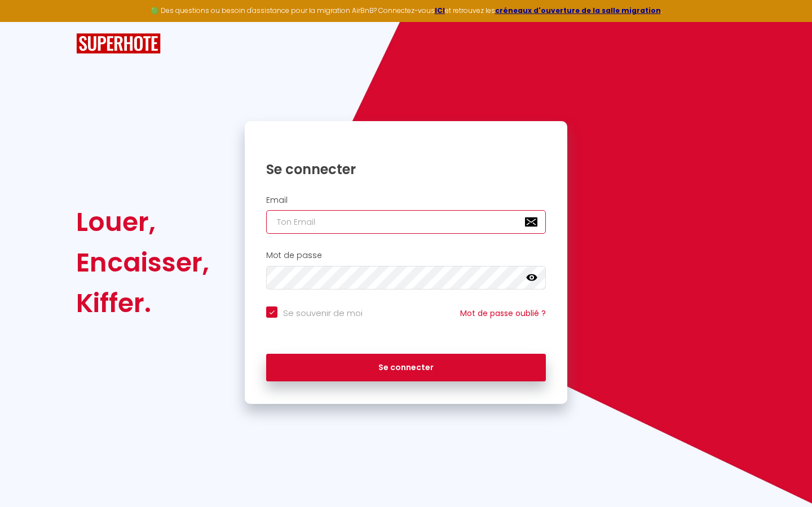 The image size is (812, 507). Describe the element at coordinates (406, 200) in the screenshot. I see `h2: Email` at that location.